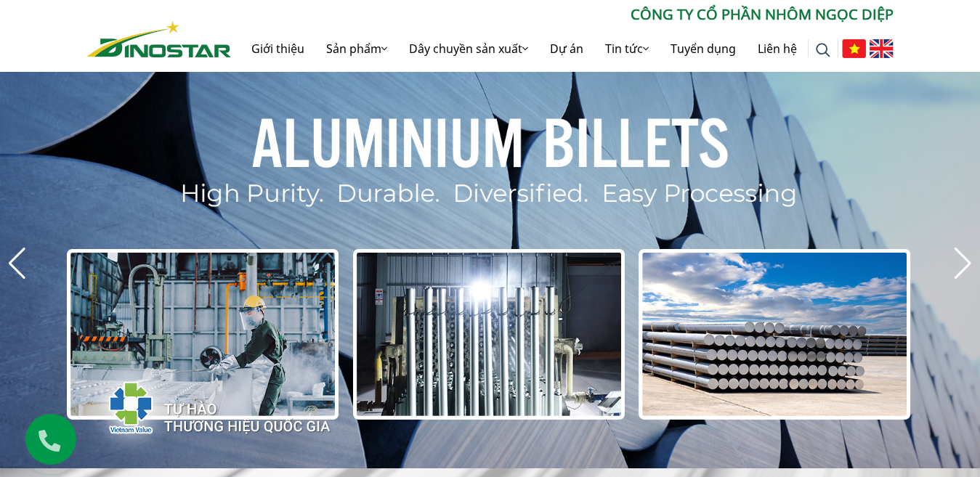 The width and height of the screenshot is (980, 477). What do you see at coordinates (823, 50) in the screenshot?
I see `img: search` at bounding box center [823, 50].